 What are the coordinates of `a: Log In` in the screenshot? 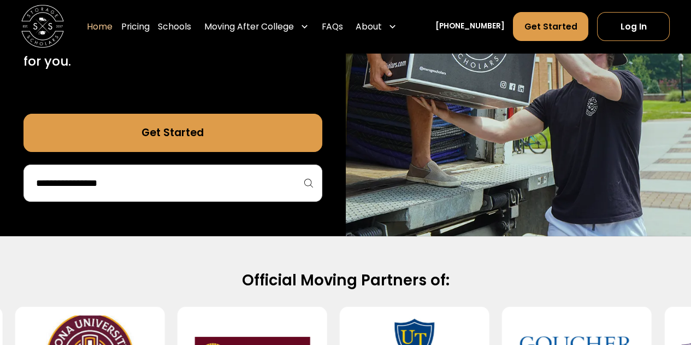 It's located at (633, 26).